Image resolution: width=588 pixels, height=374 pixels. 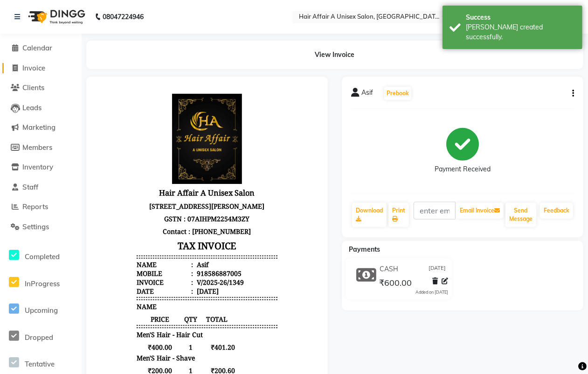 I want to click on span: ₹400.00, so click(x=65, y=261).